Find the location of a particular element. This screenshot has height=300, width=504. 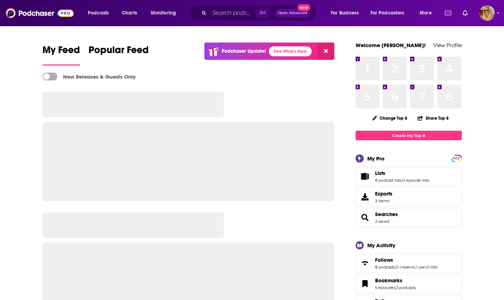

span: PRO is located at coordinates (457, 158).